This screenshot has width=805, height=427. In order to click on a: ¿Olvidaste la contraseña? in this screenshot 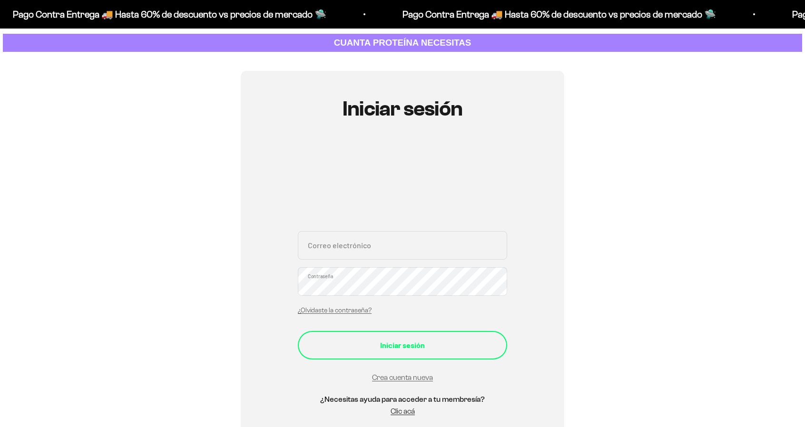, I will do `click(334, 310)`.